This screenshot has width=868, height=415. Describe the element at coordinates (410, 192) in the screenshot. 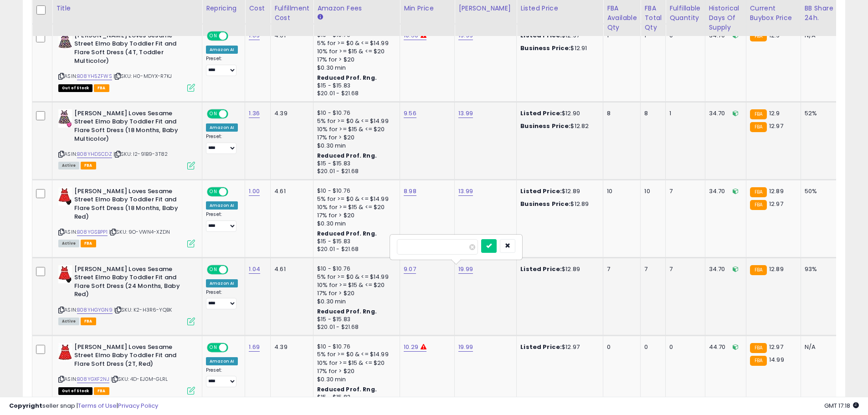

I see `a: 8.98` at that location.